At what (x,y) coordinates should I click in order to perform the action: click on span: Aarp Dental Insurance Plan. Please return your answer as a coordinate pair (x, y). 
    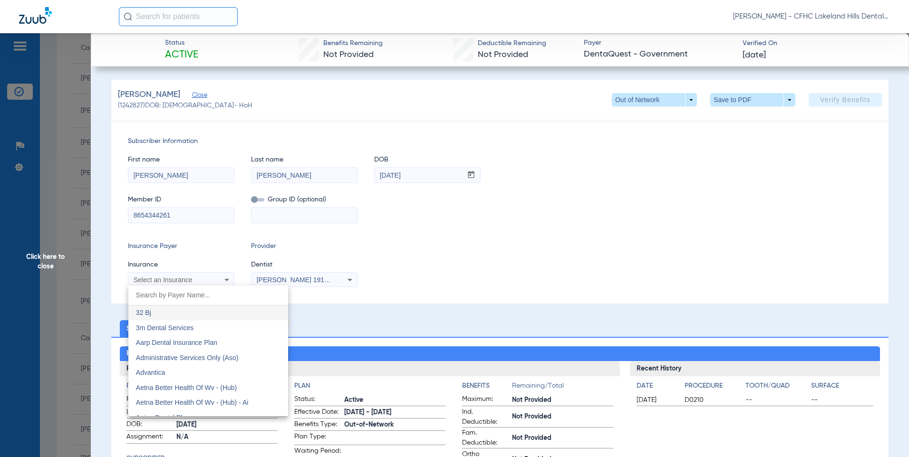
    Looking at the image, I should click on (176, 343).